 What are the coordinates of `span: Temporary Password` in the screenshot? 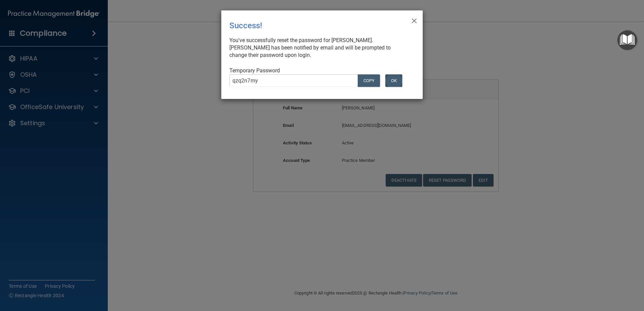 It's located at (254, 70).